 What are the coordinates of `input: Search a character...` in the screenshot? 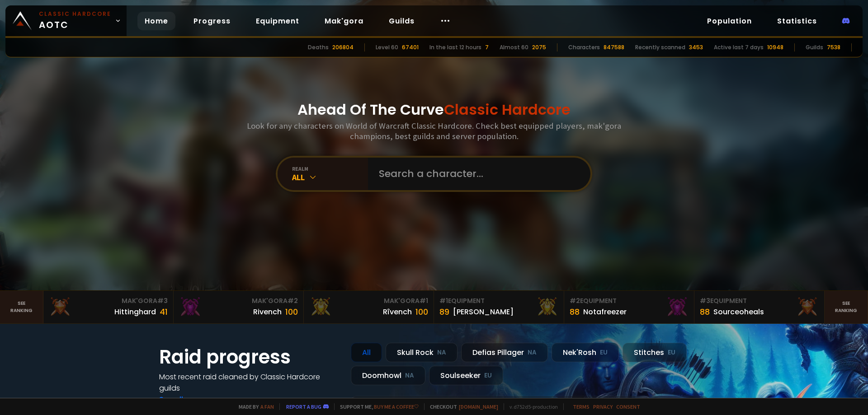 It's located at (477, 174).